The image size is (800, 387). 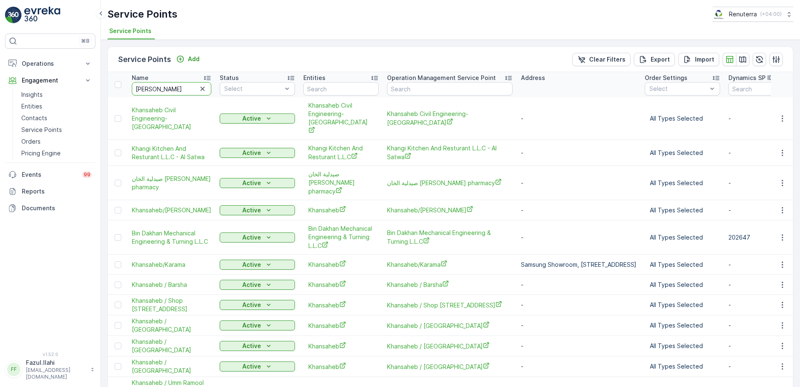 I want to click on div: FF, so click(x=14, y=369).